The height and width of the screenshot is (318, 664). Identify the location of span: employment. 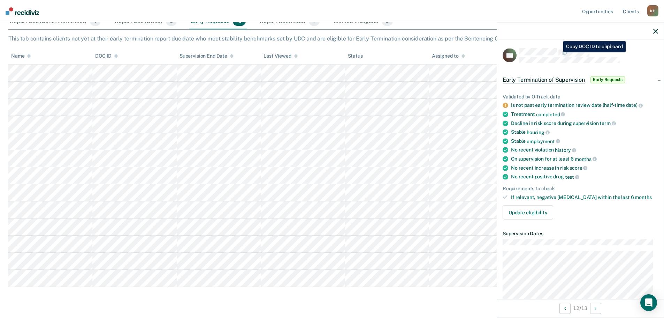
(543, 141).